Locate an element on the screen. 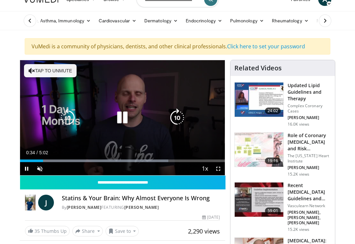  a: Click here to set your password is located at coordinates (266, 46).